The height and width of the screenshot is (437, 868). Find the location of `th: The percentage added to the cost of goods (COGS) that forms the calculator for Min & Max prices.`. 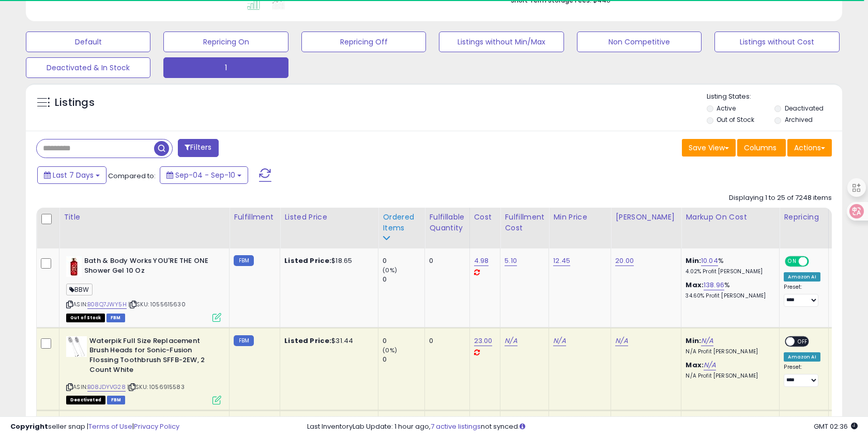

th: The percentage added to the cost of goods (COGS) that forms the calculator for Min & Max prices. is located at coordinates (731, 228).